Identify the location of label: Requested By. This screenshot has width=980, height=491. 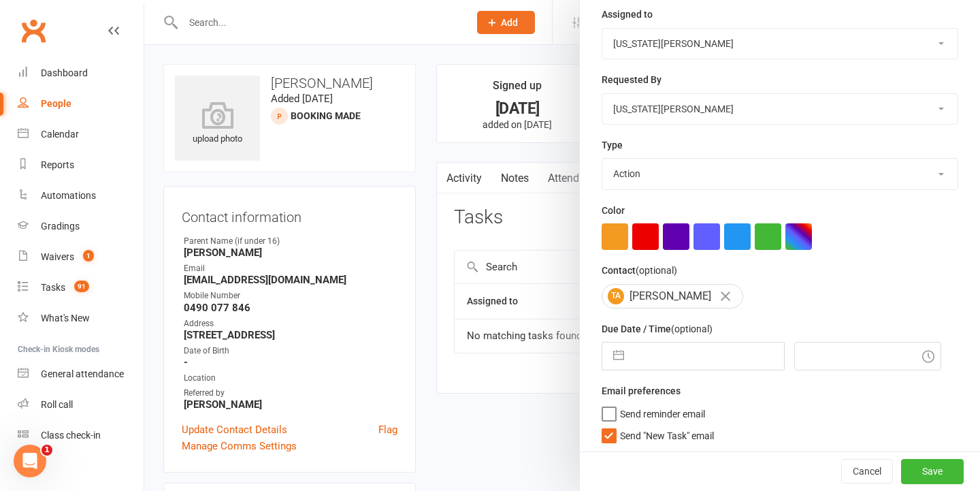
(631, 79).